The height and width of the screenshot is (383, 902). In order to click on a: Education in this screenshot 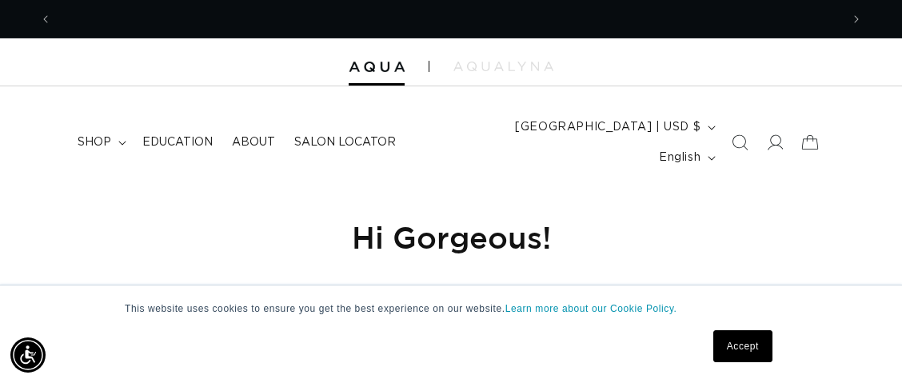, I will do `click(177, 142)`.